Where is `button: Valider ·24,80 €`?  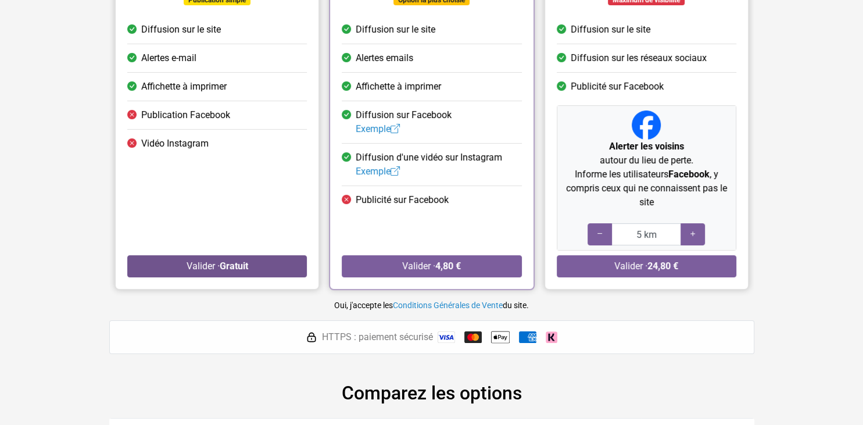 button: Valider ·24,80 € is located at coordinates (645, 266).